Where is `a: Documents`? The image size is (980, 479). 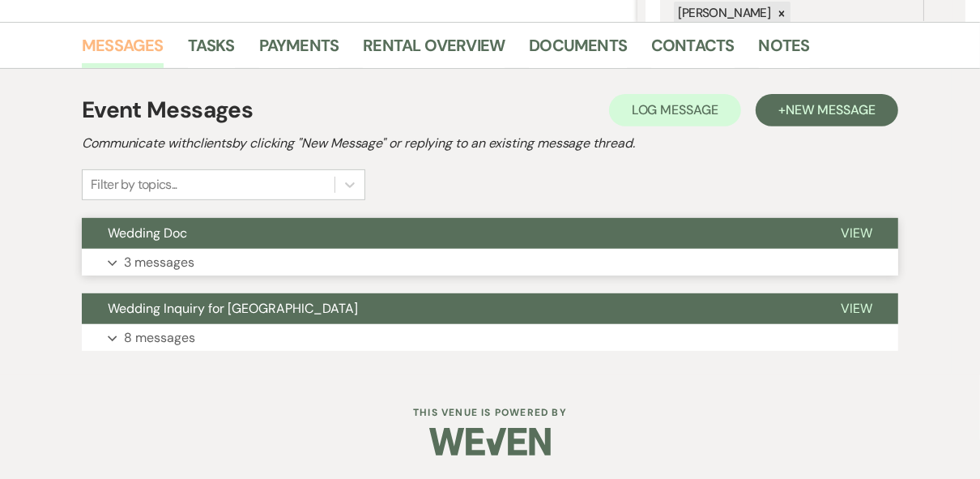
a: Documents is located at coordinates (577, 50).